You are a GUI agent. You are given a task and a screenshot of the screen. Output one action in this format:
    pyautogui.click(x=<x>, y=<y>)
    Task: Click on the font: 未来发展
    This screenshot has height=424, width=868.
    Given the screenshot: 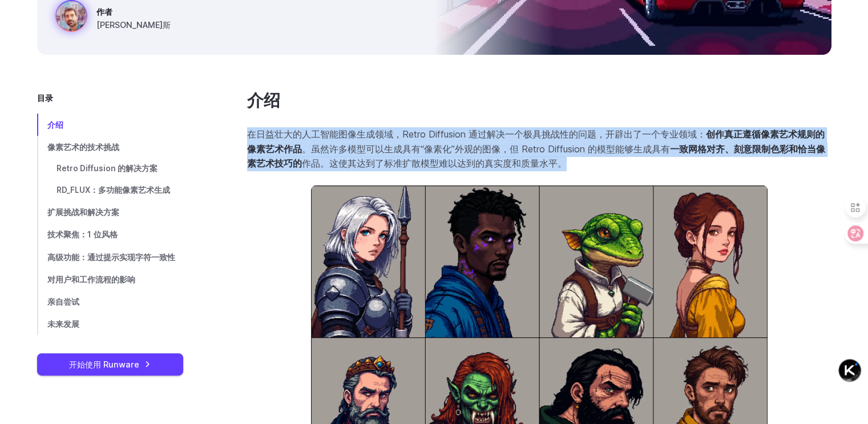 What is the action you would take?
    pyautogui.click(x=63, y=324)
    